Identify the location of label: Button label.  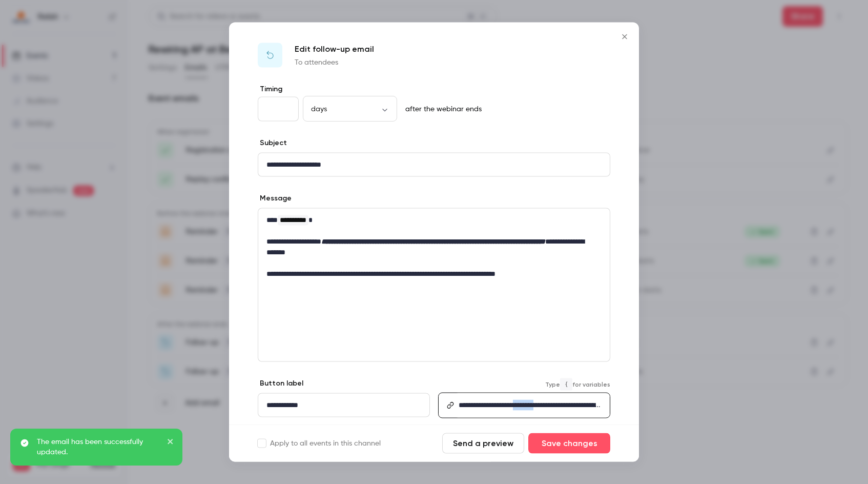
(280, 384).